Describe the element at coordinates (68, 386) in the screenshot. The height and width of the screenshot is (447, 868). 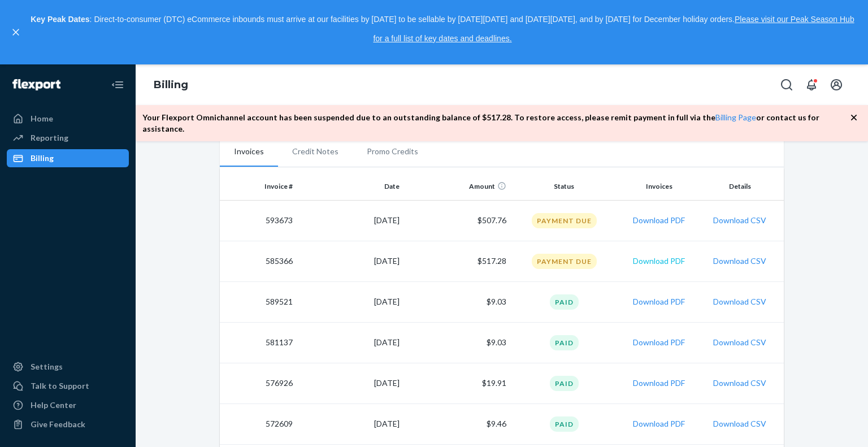
I see `a: Talk to Support` at that location.